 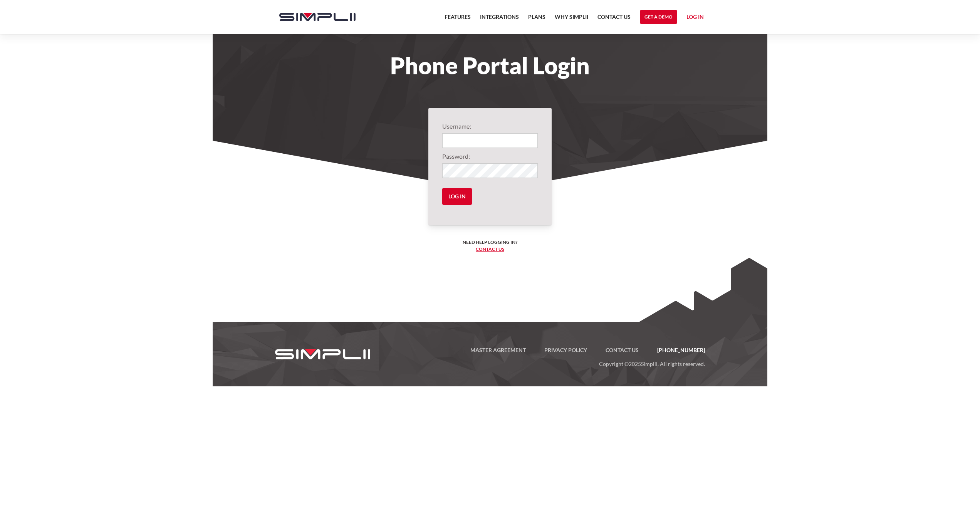 I want to click on a: Features, so click(x=458, y=19).